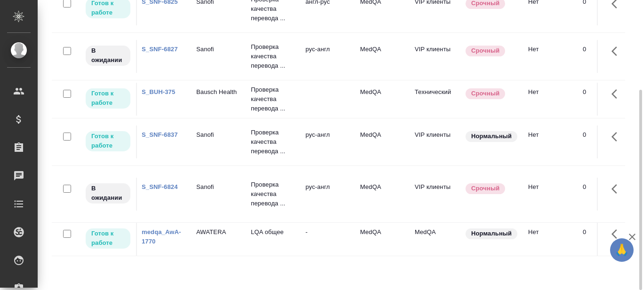  Describe the element at coordinates (160, 187) in the screenshot. I see `a: S_SNF-6824` at that location.